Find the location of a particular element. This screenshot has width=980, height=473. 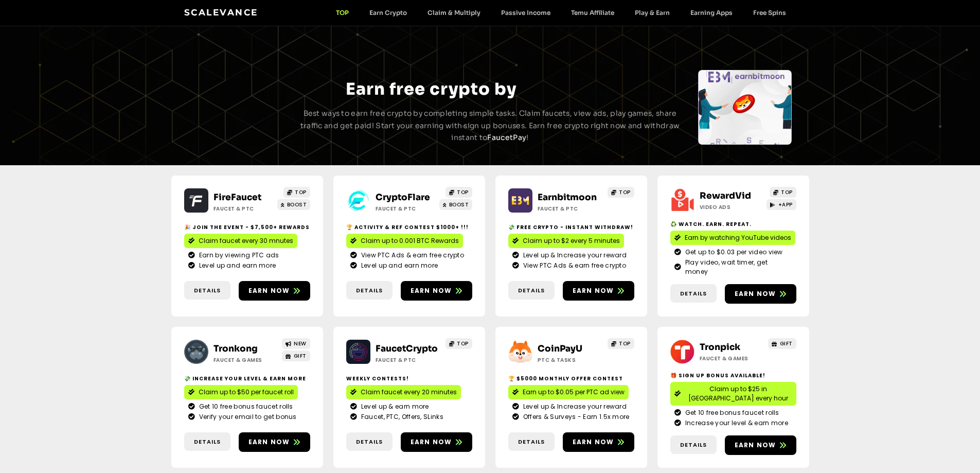

a: GIFT is located at coordinates (782, 343).